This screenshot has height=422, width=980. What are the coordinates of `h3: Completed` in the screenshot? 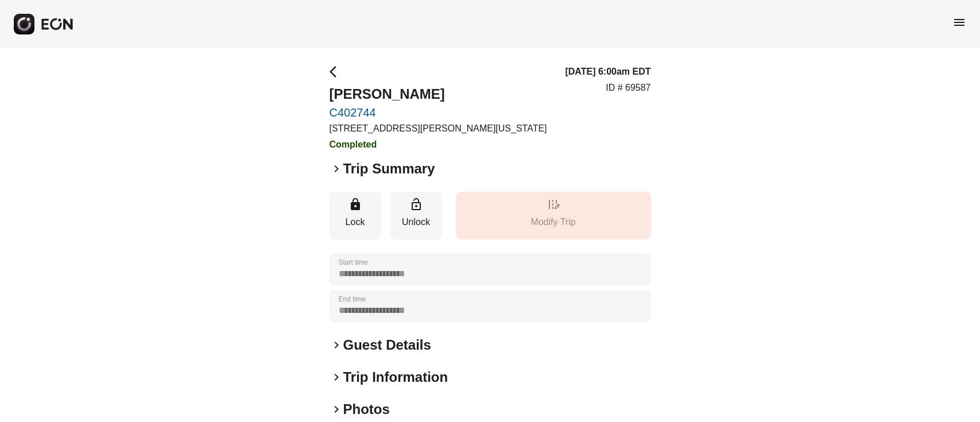 It's located at (438, 144).